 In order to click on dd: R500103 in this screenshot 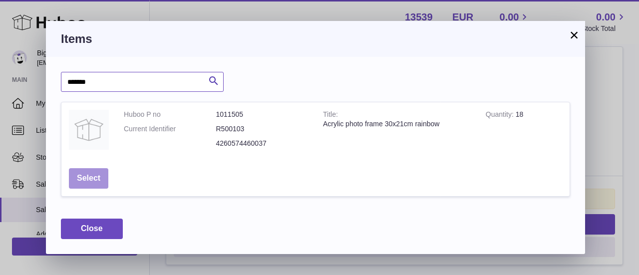, I will do `click(262, 129)`.